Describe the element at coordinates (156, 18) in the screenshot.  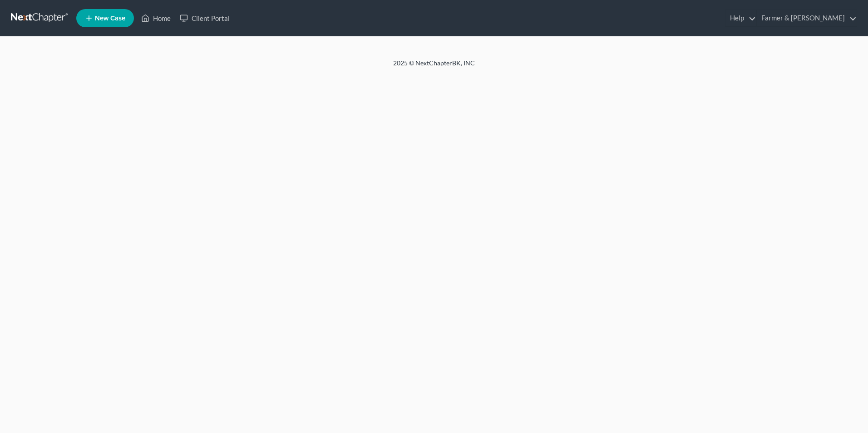
I see `a: Home` at that location.